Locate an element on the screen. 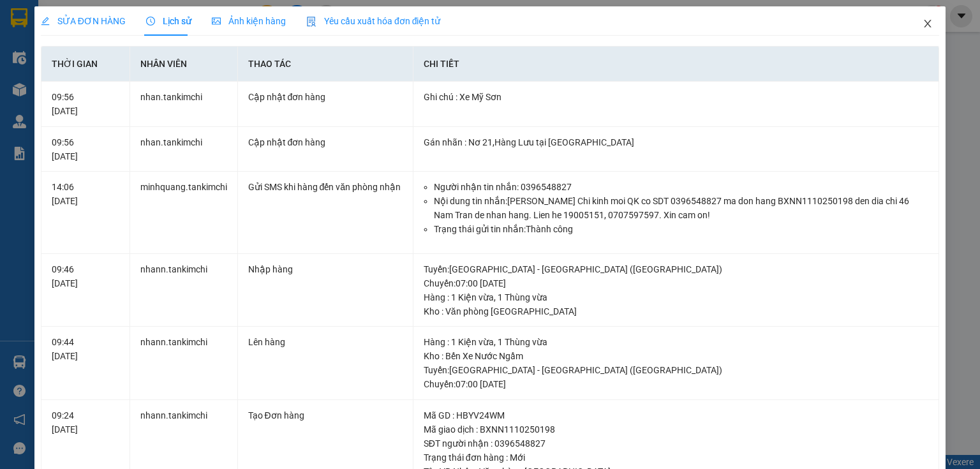  span: clock-circle is located at coordinates (151, 21).